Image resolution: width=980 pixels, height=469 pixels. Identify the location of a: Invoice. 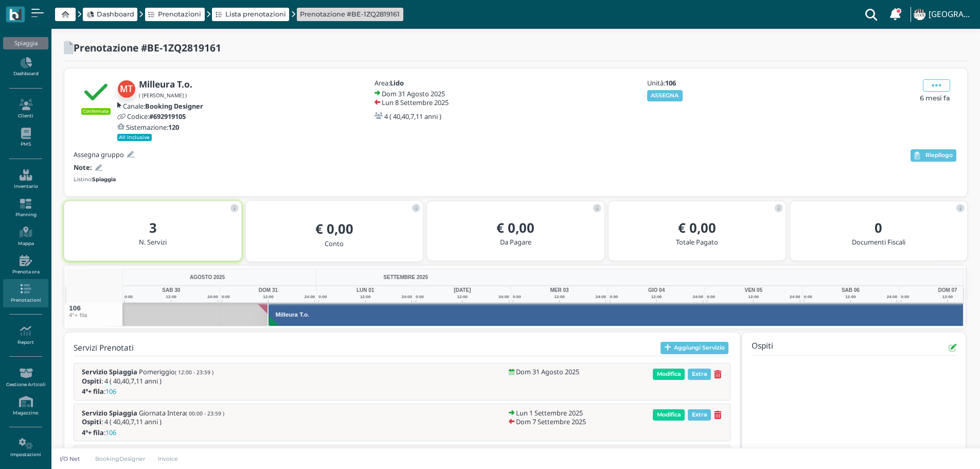
(168, 458).